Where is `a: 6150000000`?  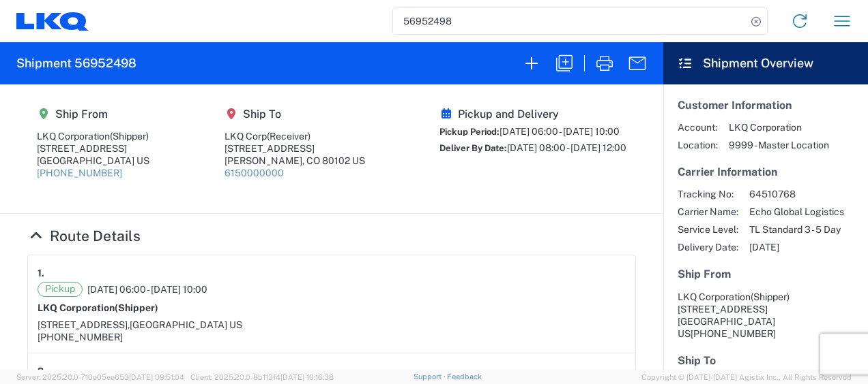 a: 6150000000 is located at coordinates (254, 173).